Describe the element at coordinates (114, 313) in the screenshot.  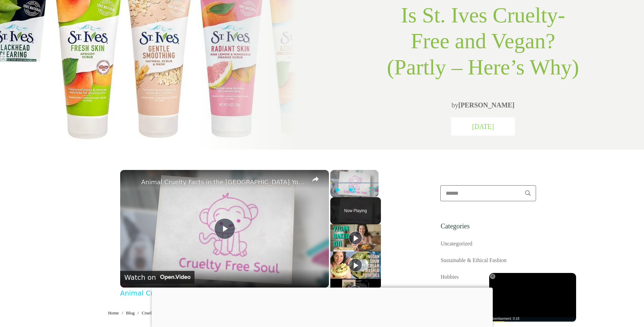
I see `a: Home` at that location.